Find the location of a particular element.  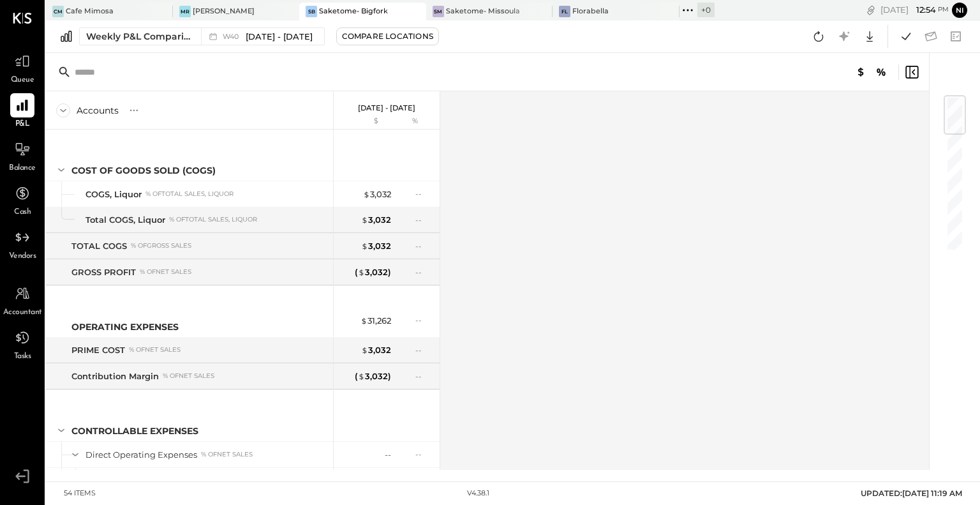

div: OPERATING EXPENSES is located at coordinates (125, 327).